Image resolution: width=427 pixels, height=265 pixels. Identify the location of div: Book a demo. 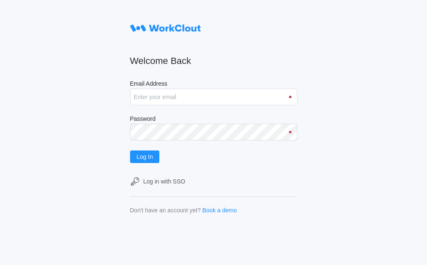
(220, 210).